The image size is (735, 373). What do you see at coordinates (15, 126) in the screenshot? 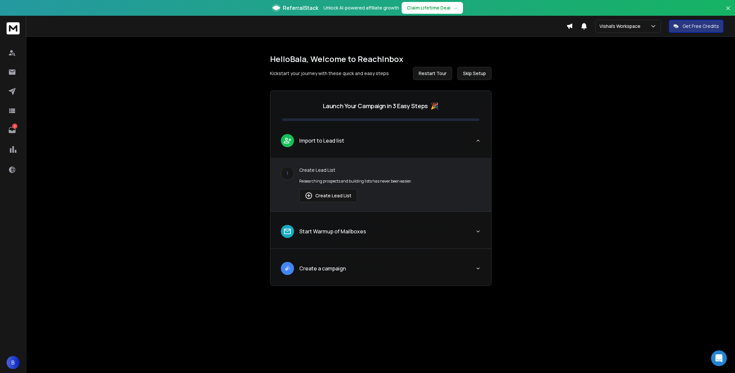
I see `p: 2` at bounding box center [15, 126].